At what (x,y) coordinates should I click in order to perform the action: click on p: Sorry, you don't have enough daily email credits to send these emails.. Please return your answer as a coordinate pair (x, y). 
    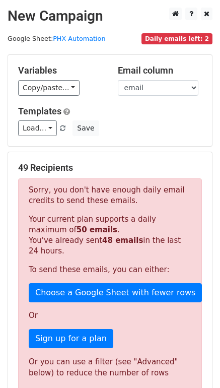
    Looking at the image, I should click on (110, 195).